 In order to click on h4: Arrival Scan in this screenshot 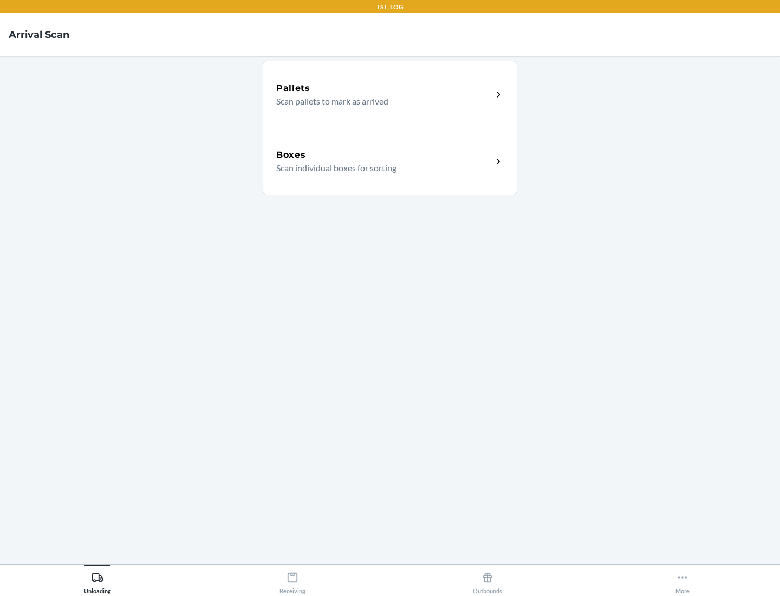, I will do `click(39, 35)`.